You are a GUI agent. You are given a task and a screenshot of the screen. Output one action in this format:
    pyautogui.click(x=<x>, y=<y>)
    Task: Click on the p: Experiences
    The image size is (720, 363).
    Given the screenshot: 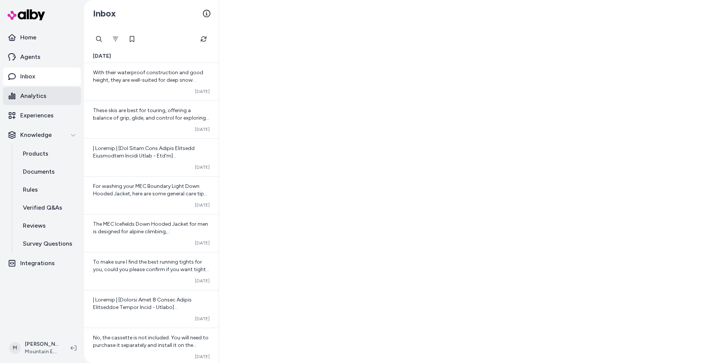 What is the action you would take?
    pyautogui.click(x=37, y=116)
    